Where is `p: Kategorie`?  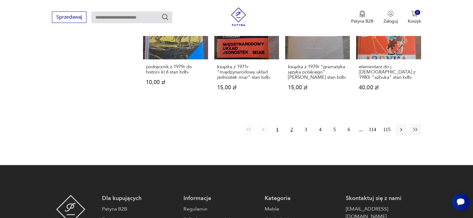
p: Kategorie is located at coordinates (302, 199).